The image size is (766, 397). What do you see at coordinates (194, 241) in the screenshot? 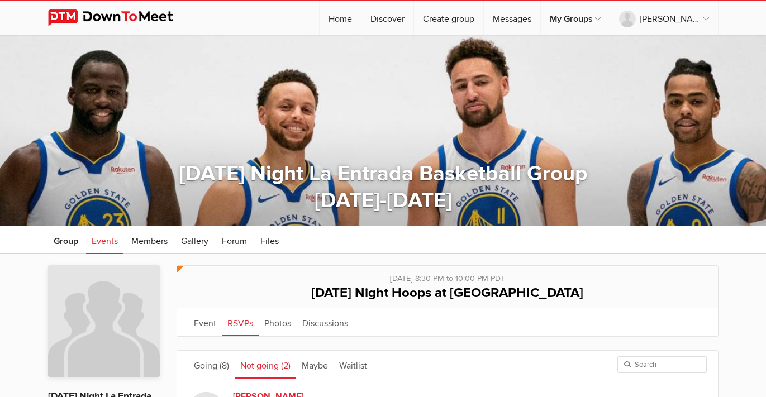
I see `span: Gallery` at bounding box center [194, 241].